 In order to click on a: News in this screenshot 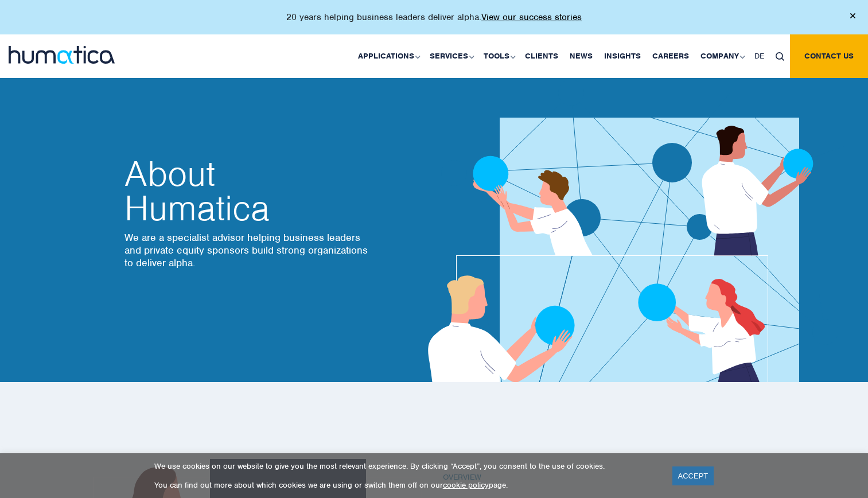, I will do `click(581, 56)`.